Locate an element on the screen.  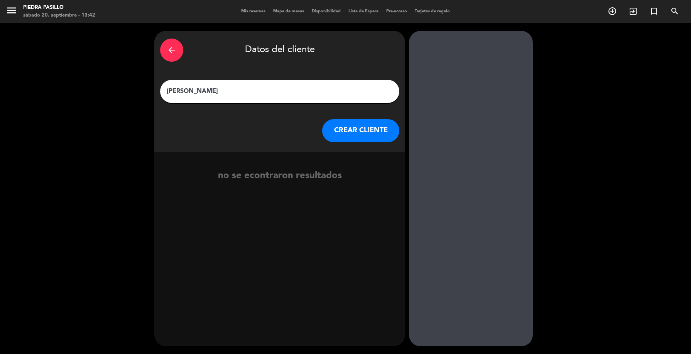
span: Disponibilidad is located at coordinates (326, 11).